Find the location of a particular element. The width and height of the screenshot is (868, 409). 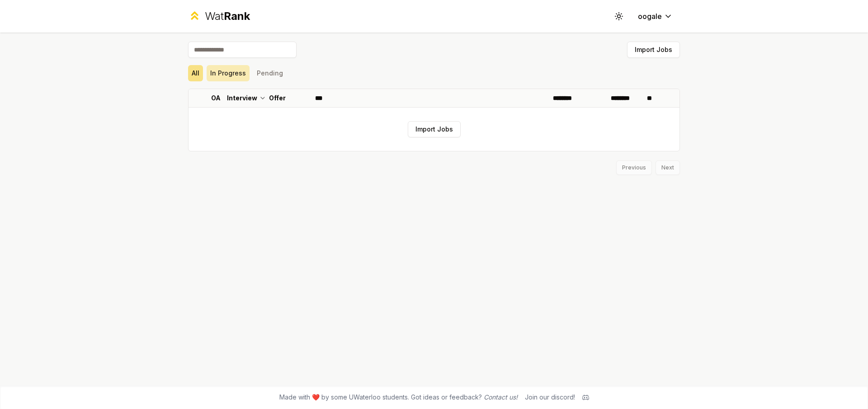

span: Made with ❤️ by some UWaterloo students. Got ideas or feedback? is located at coordinates (398, 398).